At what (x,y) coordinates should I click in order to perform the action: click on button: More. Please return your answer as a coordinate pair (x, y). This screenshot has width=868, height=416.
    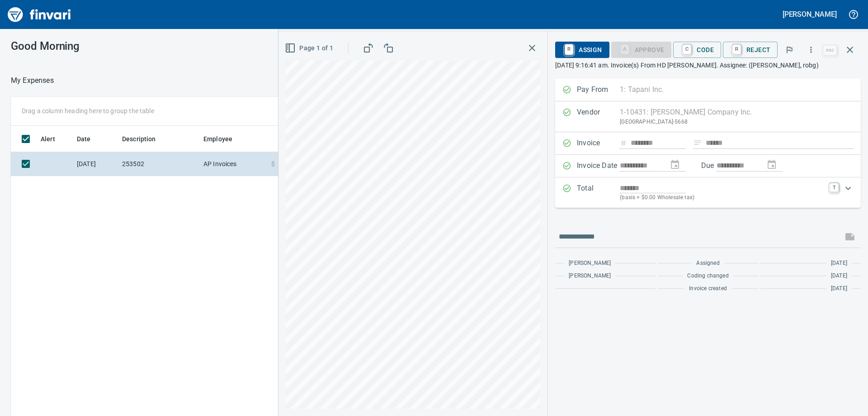
    Looking at the image, I should click on (811, 50).